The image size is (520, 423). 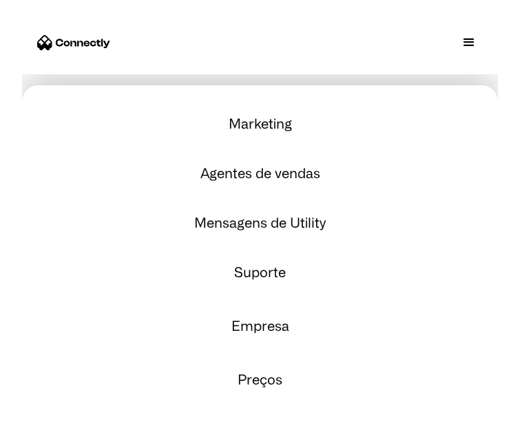 What do you see at coordinates (259, 273) in the screenshot?
I see `a: Suporte` at bounding box center [259, 273].